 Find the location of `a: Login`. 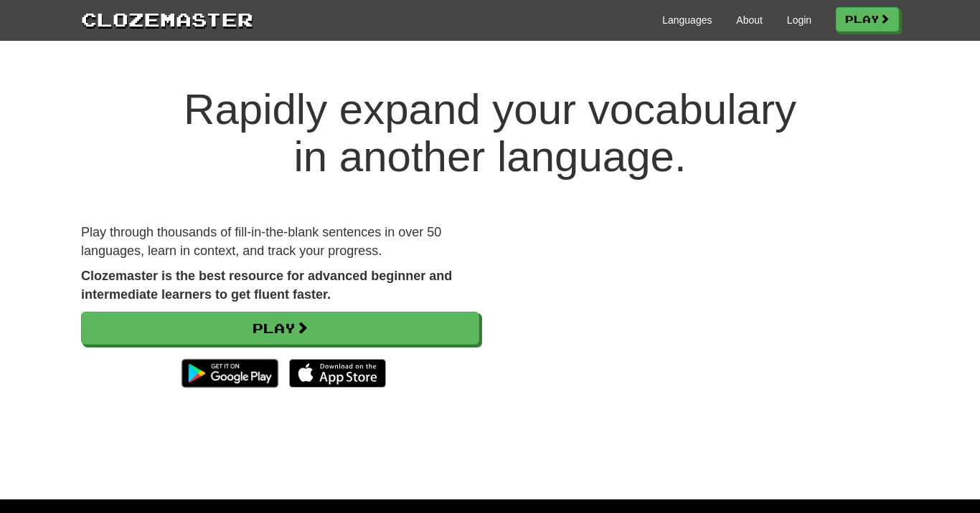

a: Login is located at coordinates (799, 20).